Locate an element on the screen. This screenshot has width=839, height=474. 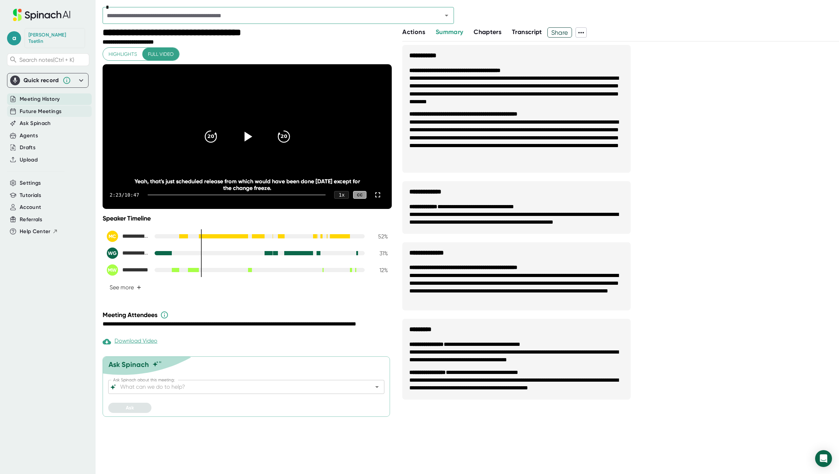
span: Share is located at coordinates (560, 32).